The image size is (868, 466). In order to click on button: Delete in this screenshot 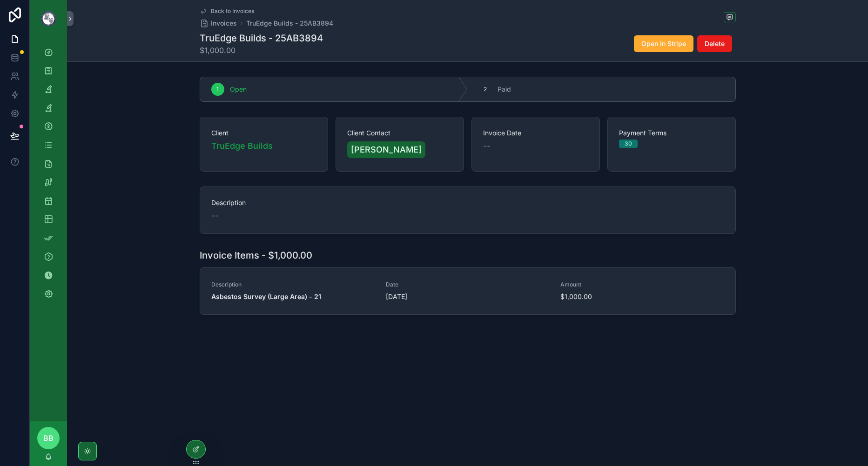, I will do `click(714, 44)`.